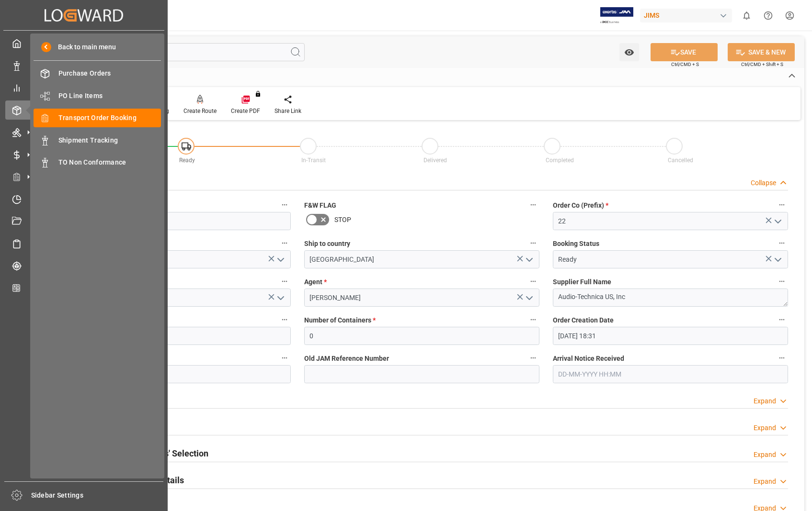  I want to click on a: Tracking Shipment, so click(84, 266).